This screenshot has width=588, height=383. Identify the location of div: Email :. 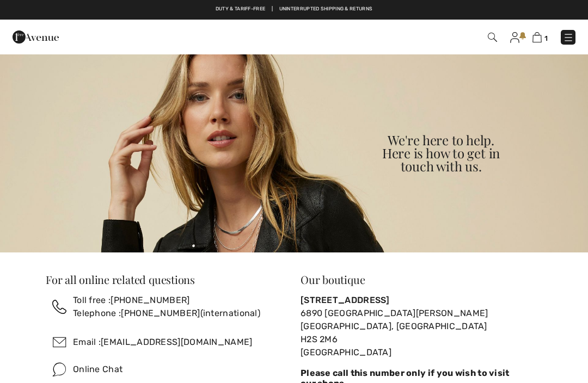
(163, 342).